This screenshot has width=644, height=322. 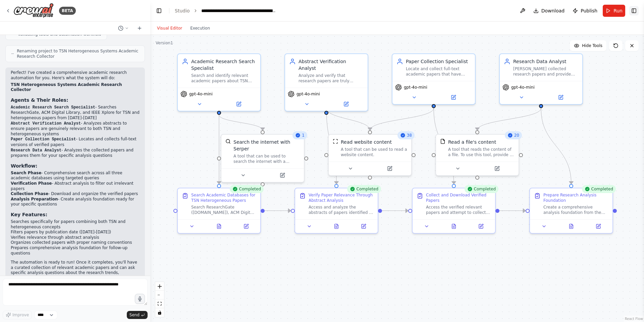 I want to click on g: Edge from e3a7e16b-a730-46ca-b4f3-8481ab2cf6c0 to 77d4605d-eed0-4bab-9eea-d68776e6ac05, so click(x=331, y=146).